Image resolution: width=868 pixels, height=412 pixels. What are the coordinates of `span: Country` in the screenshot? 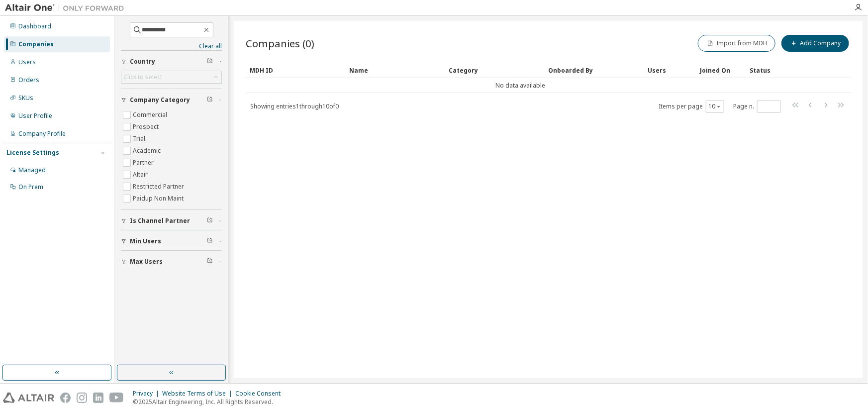 It's located at (143, 61).